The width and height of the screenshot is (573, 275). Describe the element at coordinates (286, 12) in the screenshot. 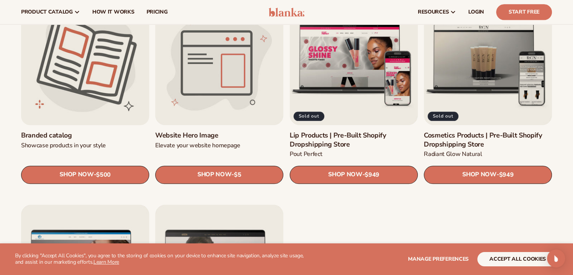

I see `img: logo` at that location.